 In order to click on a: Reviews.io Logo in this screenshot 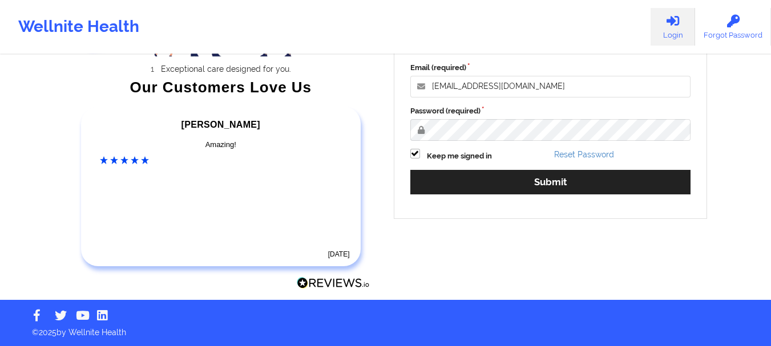, I will do `click(333, 285)`.